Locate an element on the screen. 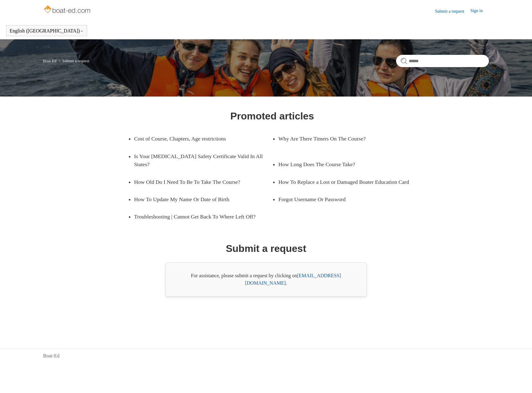 This screenshot has height=393, width=532. input: Search is located at coordinates (442, 61).